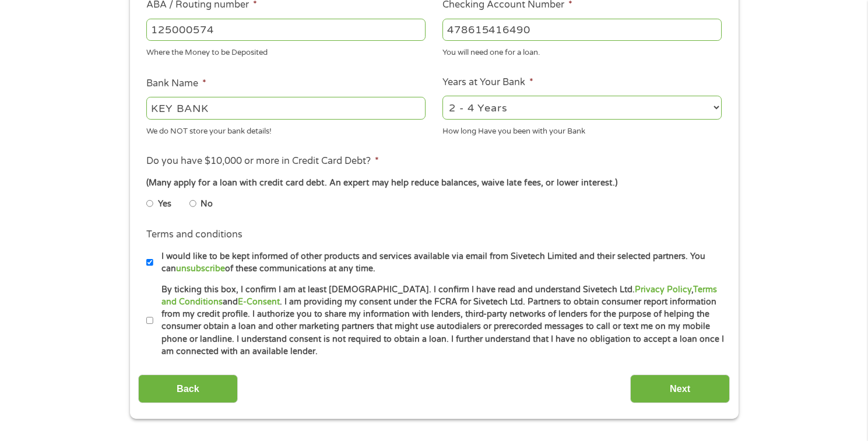 This screenshot has height=441, width=868. What do you see at coordinates (200, 268) in the screenshot?
I see `a: unsubscribe` at bounding box center [200, 268].